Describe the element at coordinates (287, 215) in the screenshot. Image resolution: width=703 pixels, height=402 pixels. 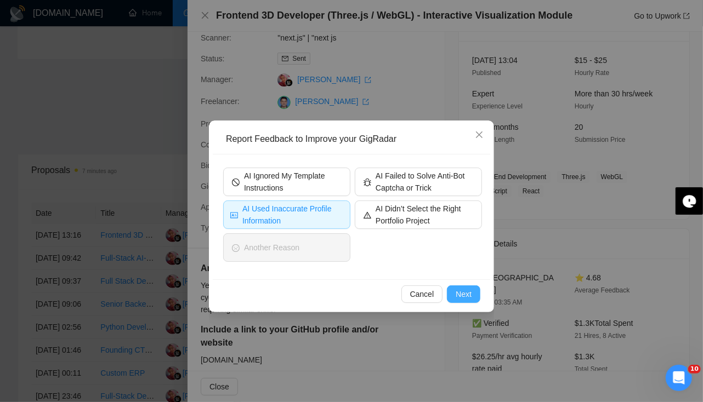
I see `button: idcardAI Used Inaccurate Profile Information` at that location.